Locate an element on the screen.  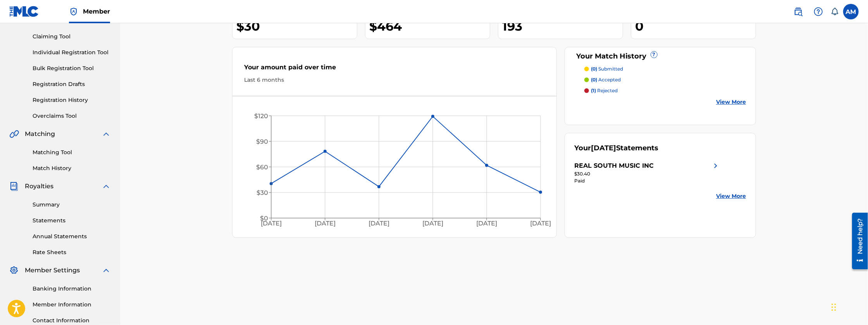
div: 0 is located at coordinates (695, 26).